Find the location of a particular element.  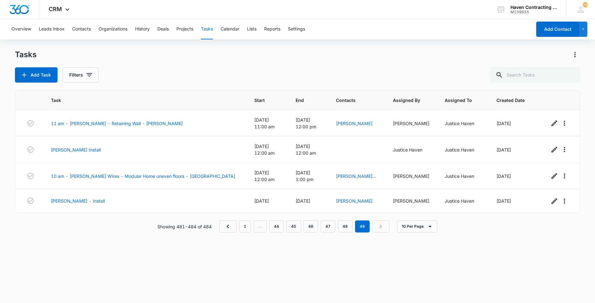

div: account id is located at coordinates (533, 12).